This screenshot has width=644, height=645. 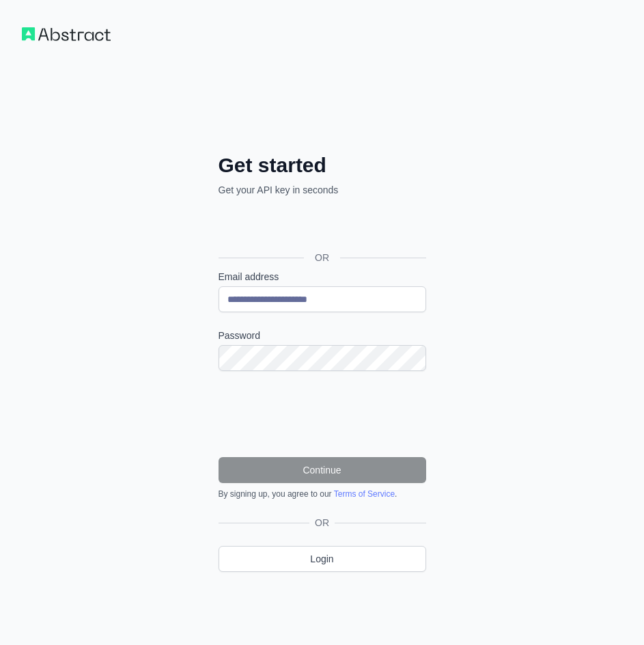 I want to click on button: Continue, so click(x=322, y=471).